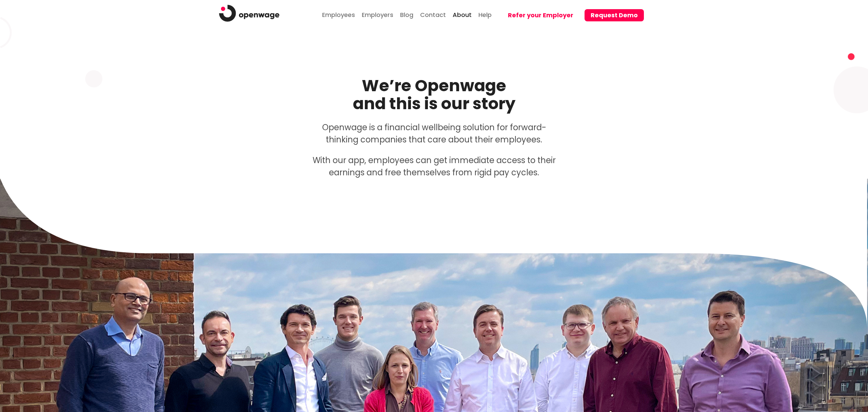  Describe the element at coordinates (541, 15) in the screenshot. I see `button: Refer your Employer` at that location.